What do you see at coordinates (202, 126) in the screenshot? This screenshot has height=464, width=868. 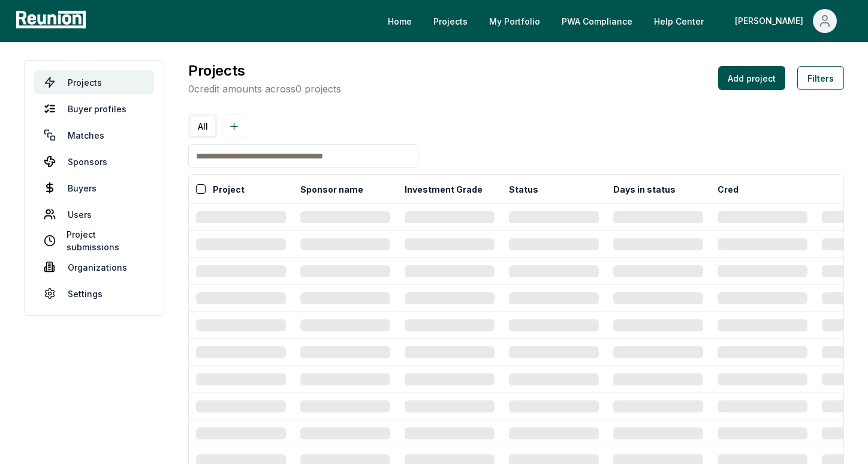 I see `button: All` at bounding box center [202, 126].